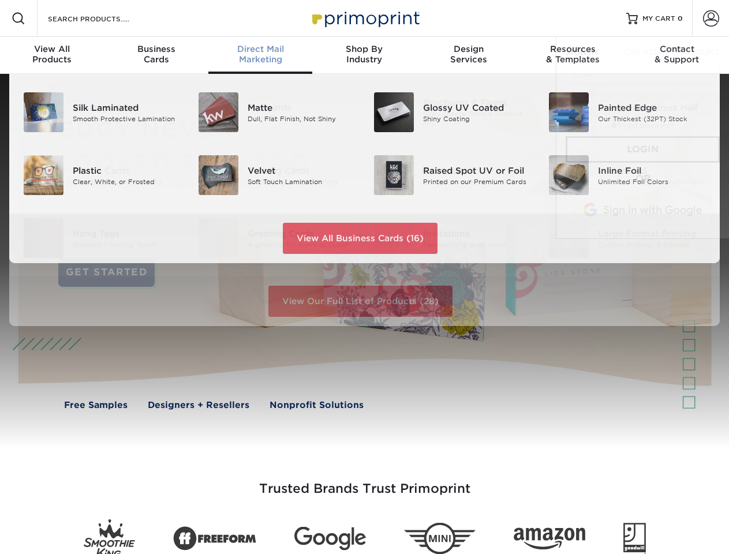  I want to click on a: View All Business Cards (16), so click(360, 239).